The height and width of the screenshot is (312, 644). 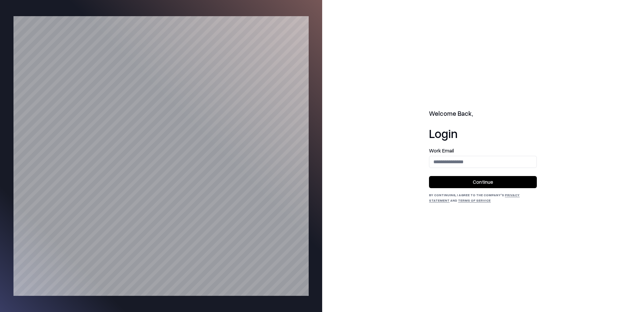 What do you see at coordinates (482, 198) in the screenshot?
I see `div: By continuing, I agree to the Company's and` at bounding box center [482, 198].